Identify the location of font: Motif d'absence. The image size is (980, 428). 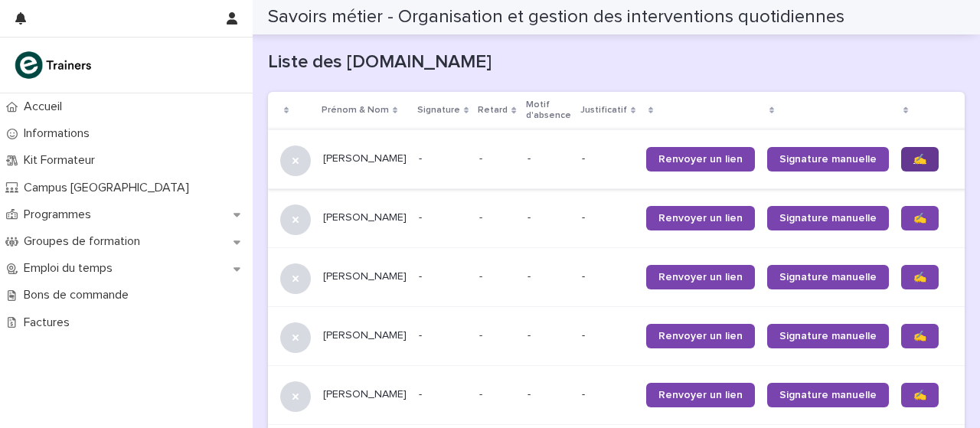
(548, 111).